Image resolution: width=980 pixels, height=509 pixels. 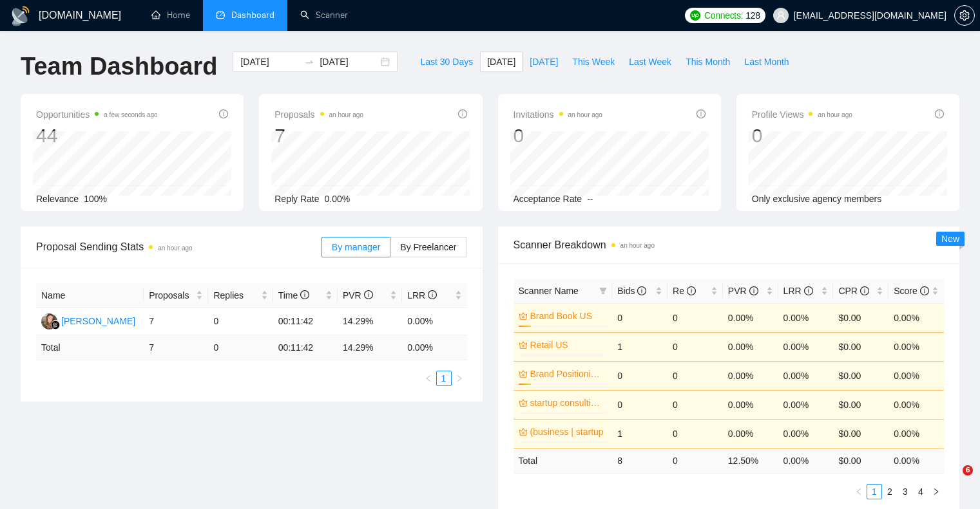 I want to click on input: Start date, so click(x=269, y=62).